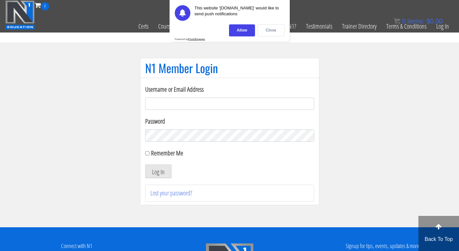 This screenshot has width=459, height=251. I want to click on a: 0, so click(42, 5).